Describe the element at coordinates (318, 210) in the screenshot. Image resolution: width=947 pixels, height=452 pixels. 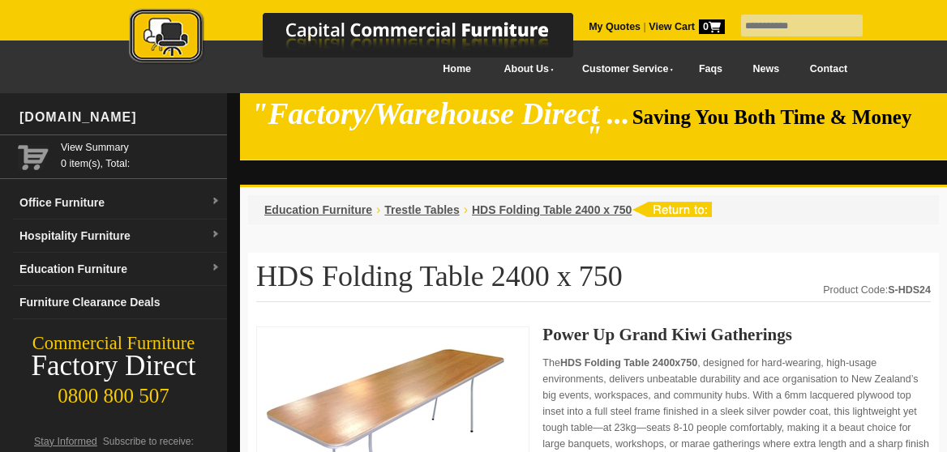
I see `a: Education Furniture` at that location.